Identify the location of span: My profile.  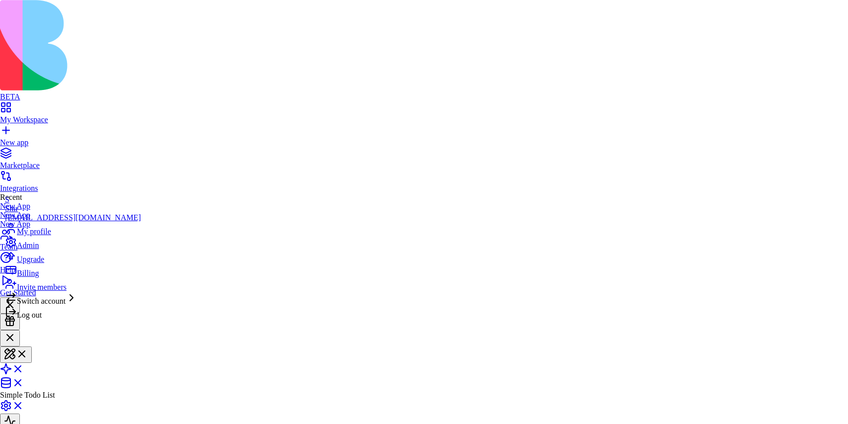
(34, 231).